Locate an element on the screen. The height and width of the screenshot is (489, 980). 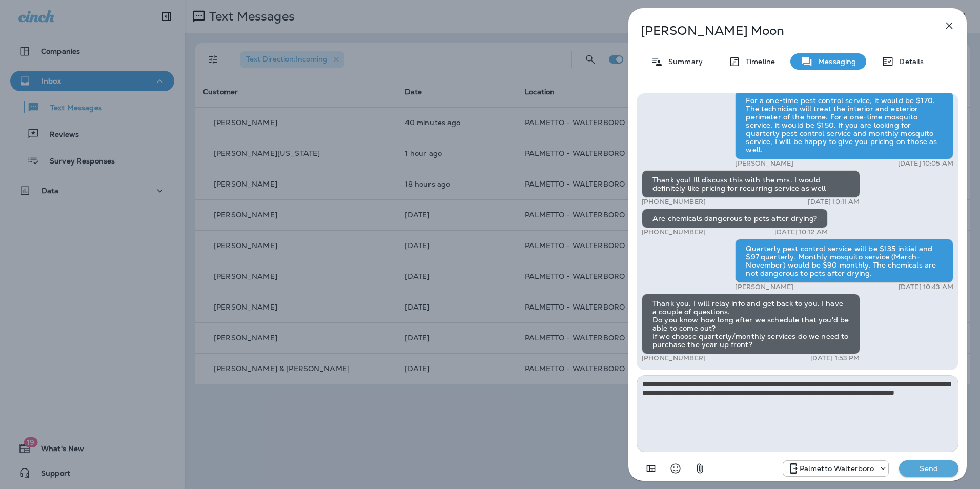
p: Messaging is located at coordinates (834, 61).